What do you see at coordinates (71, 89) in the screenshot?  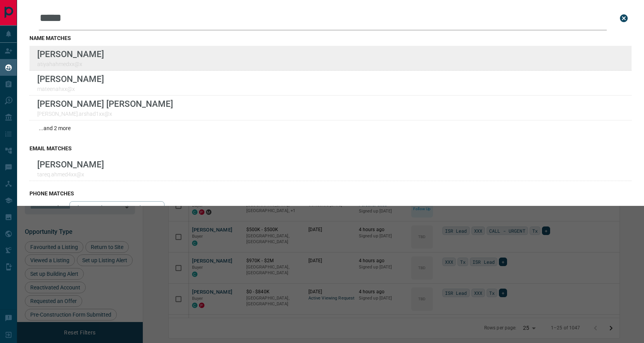 I see `p: mateenahxx@x` at bounding box center [71, 89].